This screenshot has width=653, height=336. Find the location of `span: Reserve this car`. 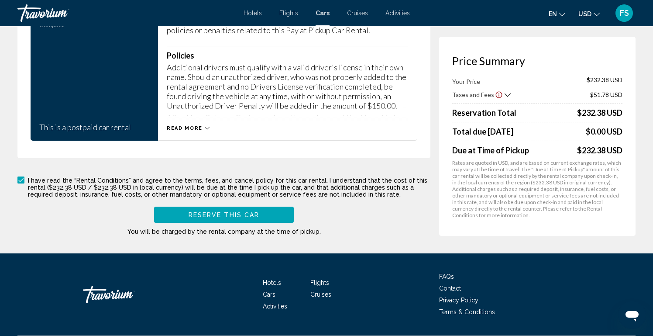

span: Reserve this car is located at coordinates (224, 215).